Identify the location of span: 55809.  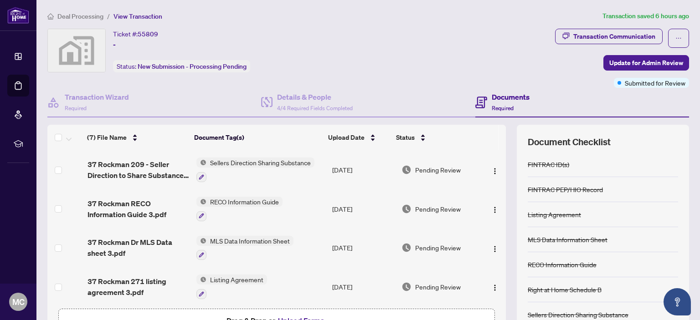
(148, 34).